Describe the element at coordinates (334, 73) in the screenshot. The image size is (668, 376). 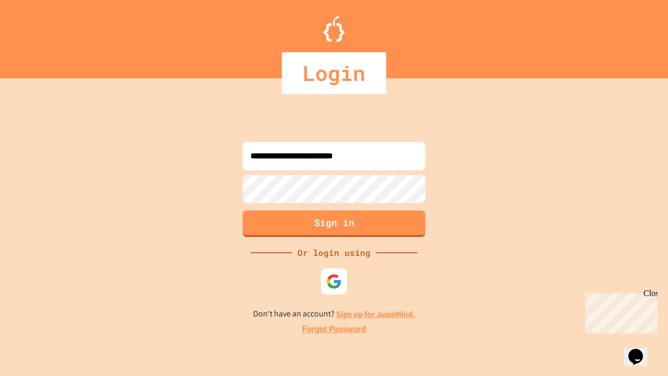
I see `div: Login` at that location.